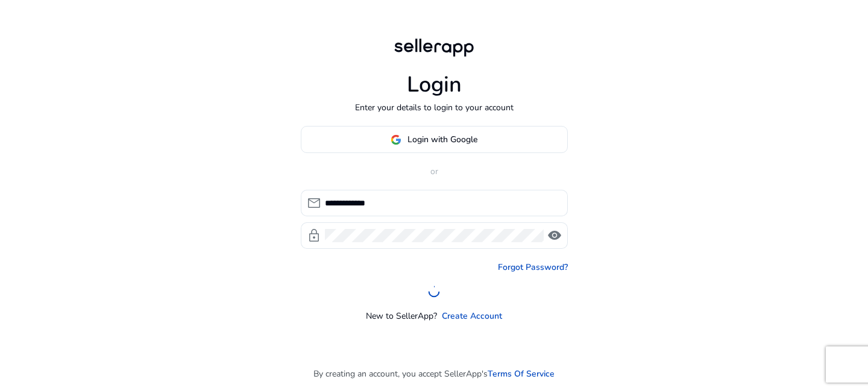  I want to click on span: visibility, so click(554, 236).